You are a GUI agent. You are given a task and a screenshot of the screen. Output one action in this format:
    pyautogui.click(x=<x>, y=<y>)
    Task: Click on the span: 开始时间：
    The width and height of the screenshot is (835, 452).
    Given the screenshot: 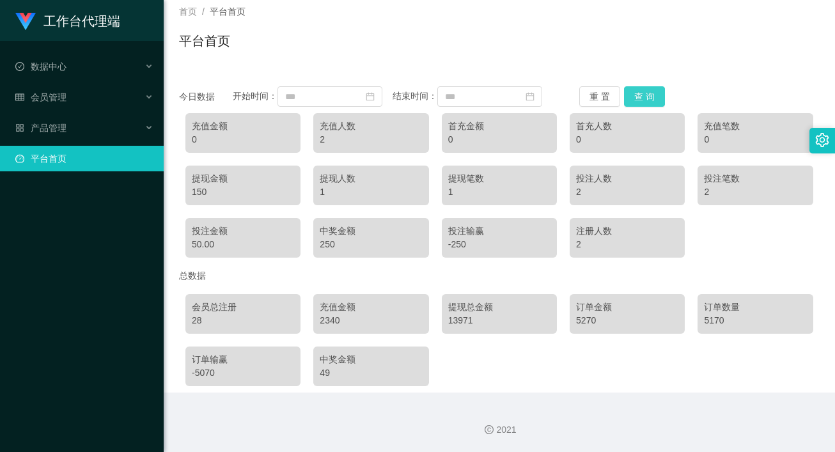 What is the action you would take?
    pyautogui.click(x=255, y=96)
    